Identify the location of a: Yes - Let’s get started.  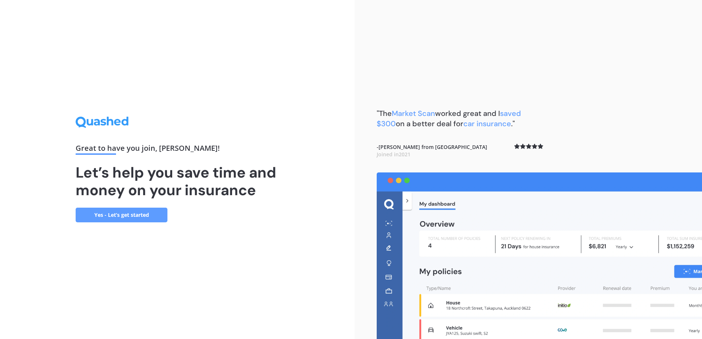
(121, 215).